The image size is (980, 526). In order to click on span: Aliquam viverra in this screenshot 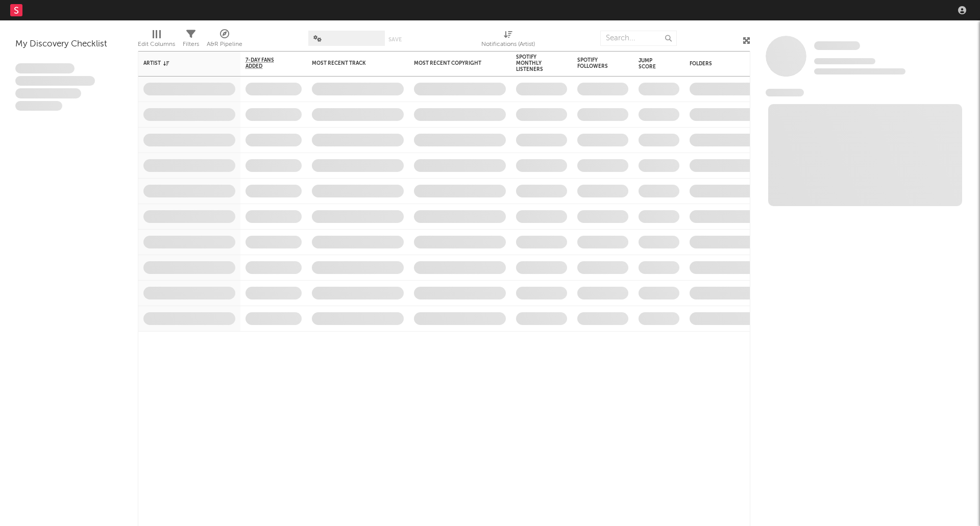, I will do `click(39, 106)`.